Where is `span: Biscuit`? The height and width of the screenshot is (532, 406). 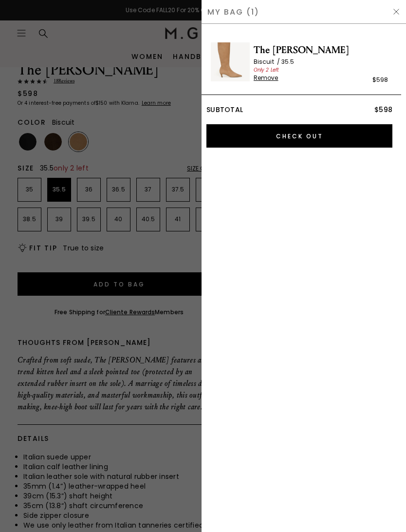 span: Biscuit is located at coordinates (267, 61).